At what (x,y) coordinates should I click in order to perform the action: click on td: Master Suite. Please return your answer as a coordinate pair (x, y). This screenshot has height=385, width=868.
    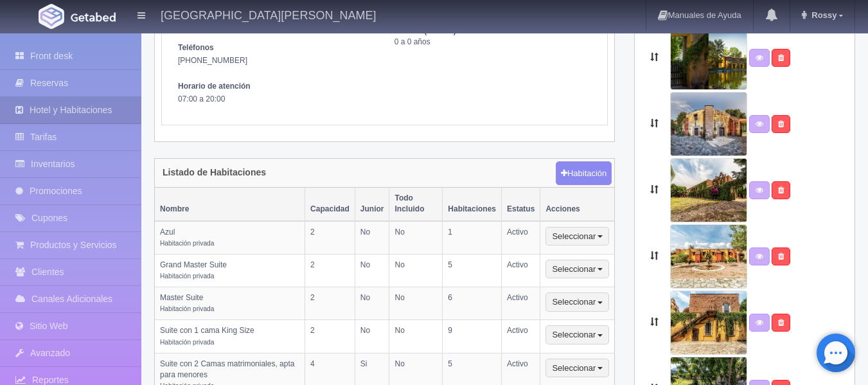
    Looking at the image, I should click on (230, 303).